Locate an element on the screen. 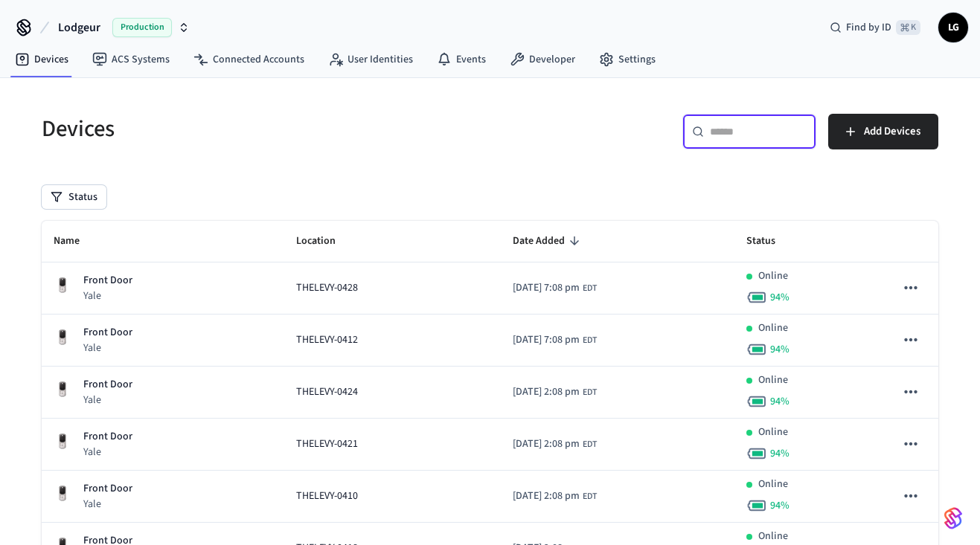 Image resolution: width=980 pixels, height=545 pixels. span: LG is located at coordinates (953, 27).